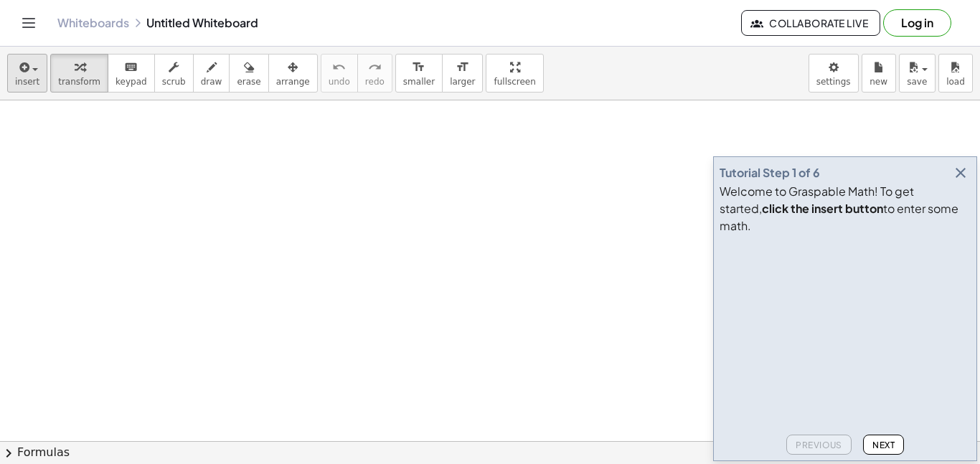 This screenshot has width=980, height=464. I want to click on span: transform, so click(79, 82).